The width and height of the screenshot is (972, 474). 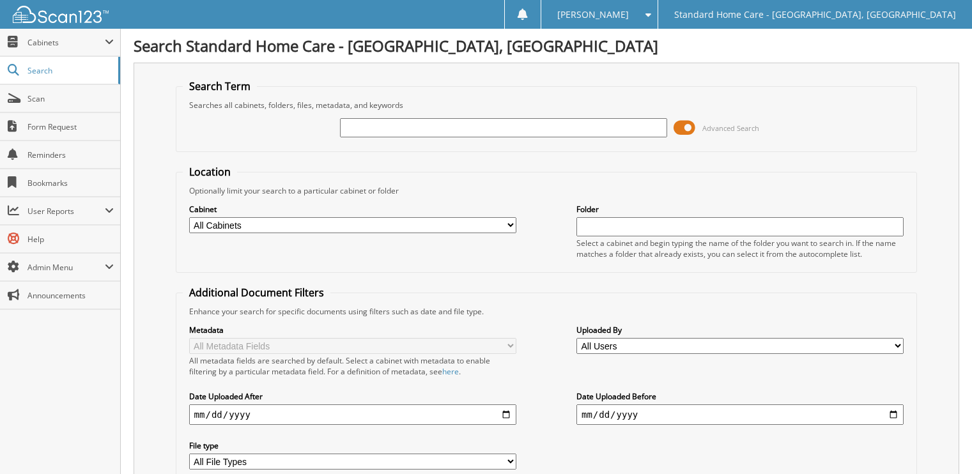 What do you see at coordinates (70, 70) in the screenshot?
I see `span: Search` at bounding box center [70, 70].